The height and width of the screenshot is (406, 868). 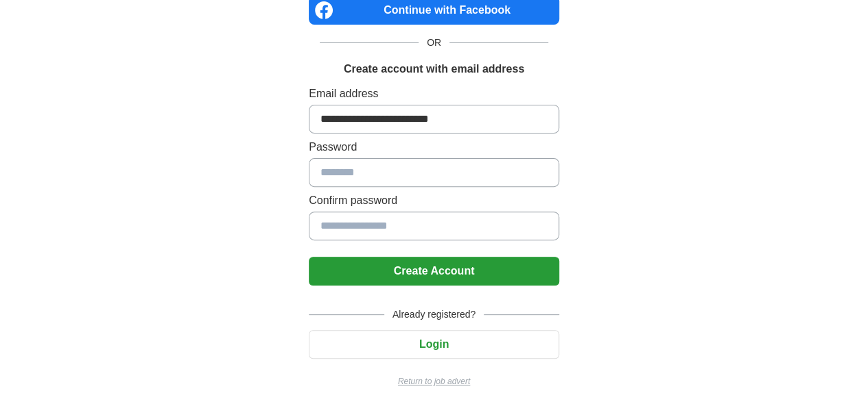 I want to click on button: Create Account, so click(x=433, y=272).